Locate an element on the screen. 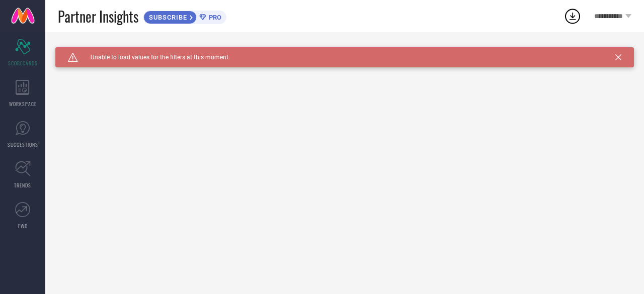  span: SCORECARDS is located at coordinates (23, 63).